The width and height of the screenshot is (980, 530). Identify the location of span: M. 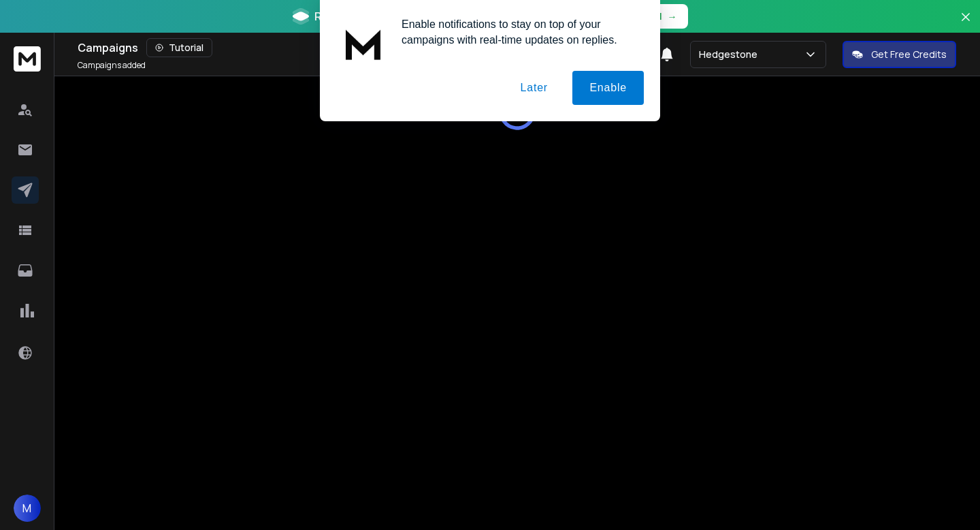
(27, 508).